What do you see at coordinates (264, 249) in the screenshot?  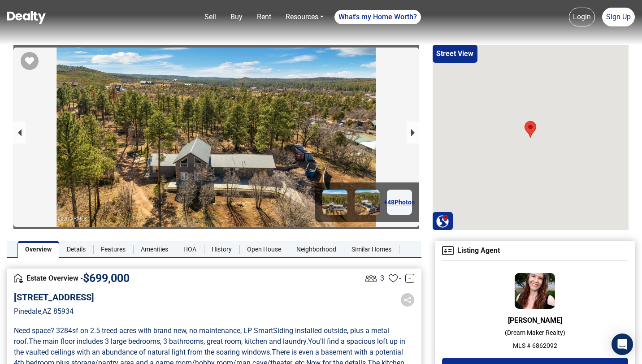 I see `a: Open House` at bounding box center [264, 249].